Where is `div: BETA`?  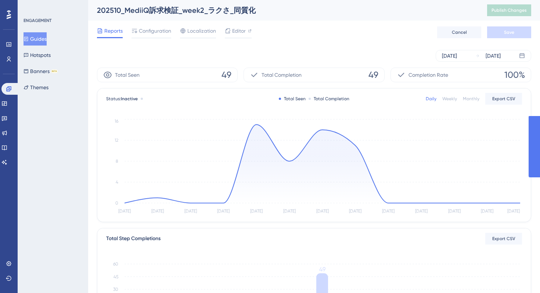 div: BETA is located at coordinates (54, 71).